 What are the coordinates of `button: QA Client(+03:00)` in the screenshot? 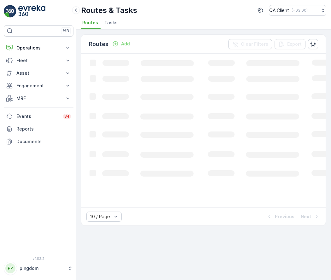 It's located at (298, 10).